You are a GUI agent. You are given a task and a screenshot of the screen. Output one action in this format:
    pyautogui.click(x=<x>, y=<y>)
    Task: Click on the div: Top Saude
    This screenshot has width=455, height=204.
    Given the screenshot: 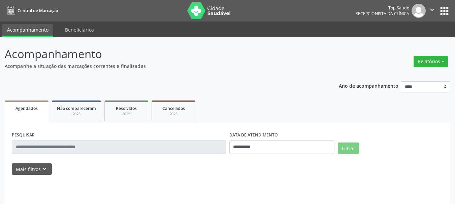 What is the action you would take?
    pyautogui.click(x=382, y=8)
    